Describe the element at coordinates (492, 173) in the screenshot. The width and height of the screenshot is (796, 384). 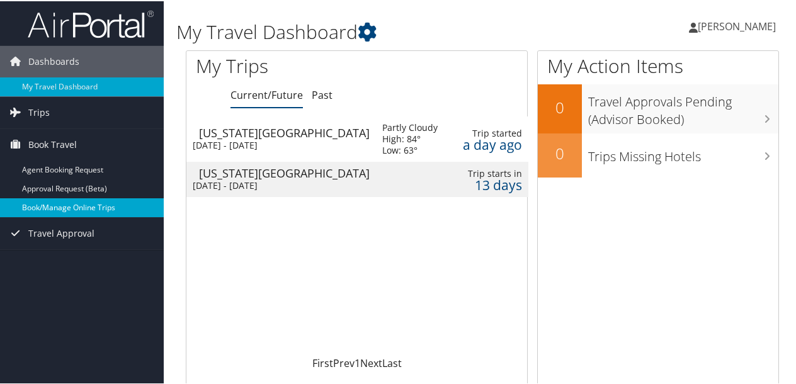
I see `div: Trip starts in` at that location.